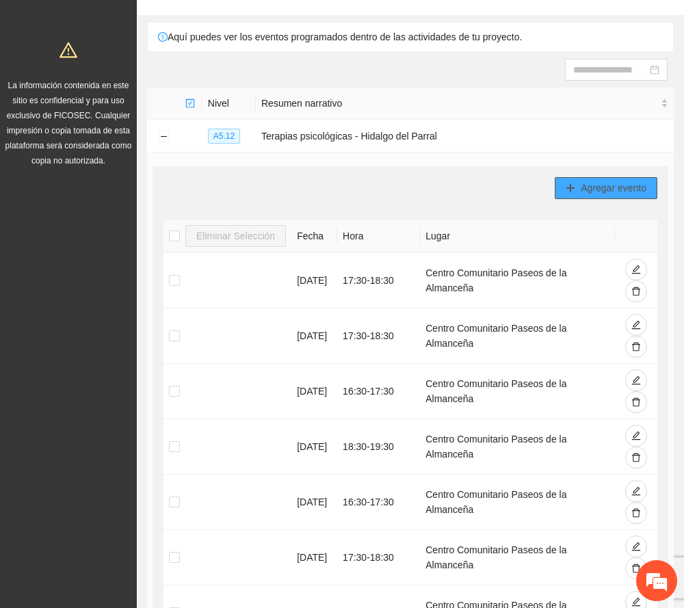 This screenshot has height=608, width=684. I want to click on span: exclamation-circle, so click(163, 37).